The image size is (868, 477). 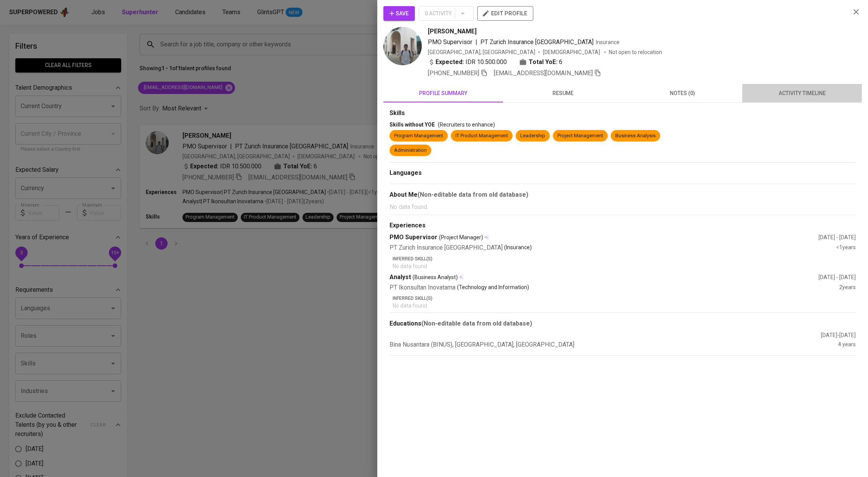 What do you see at coordinates (846, 247) in the screenshot?
I see `div: <1 years` at bounding box center [846, 247].